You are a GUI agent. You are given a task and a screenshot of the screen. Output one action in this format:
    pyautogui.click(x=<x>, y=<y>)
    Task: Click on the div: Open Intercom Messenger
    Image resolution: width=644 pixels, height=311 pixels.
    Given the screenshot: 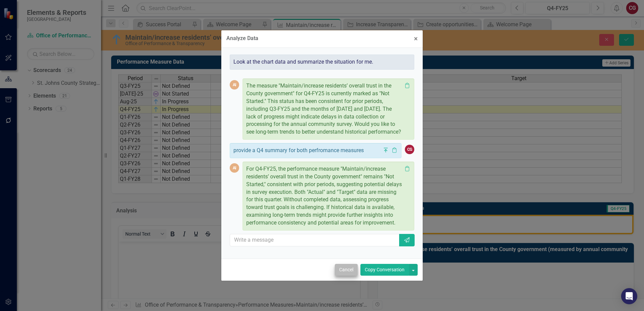 What is the action you would take?
    pyautogui.click(x=629, y=296)
    